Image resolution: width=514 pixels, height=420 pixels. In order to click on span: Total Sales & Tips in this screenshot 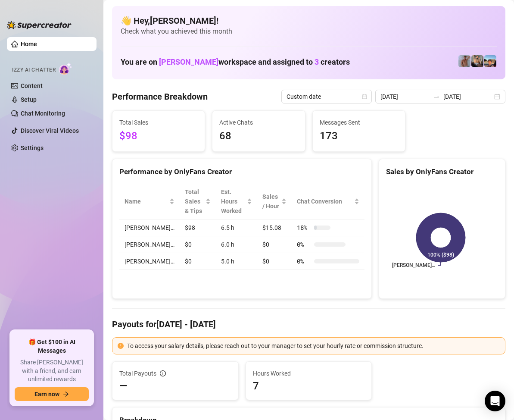, I will do `click(194, 201)`.